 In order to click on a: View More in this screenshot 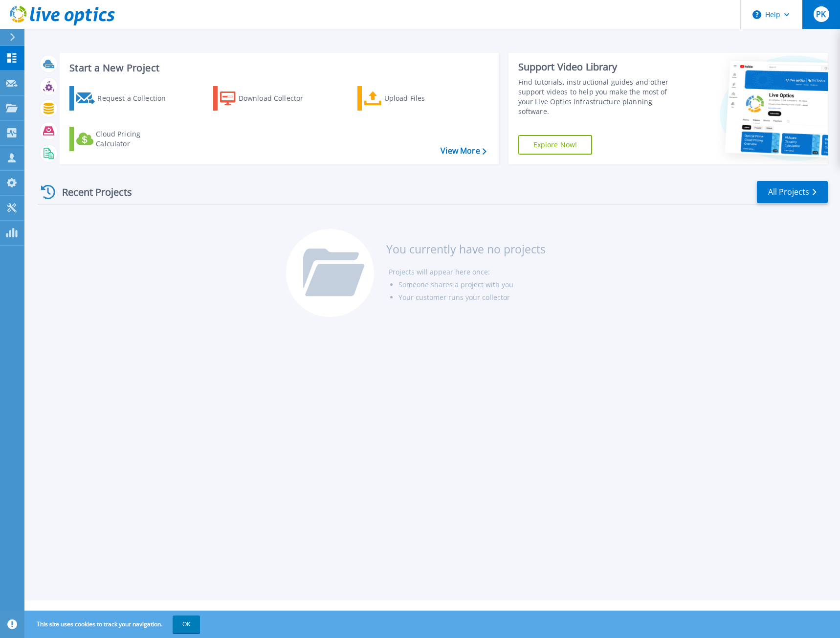, I will do `click(463, 150)`.